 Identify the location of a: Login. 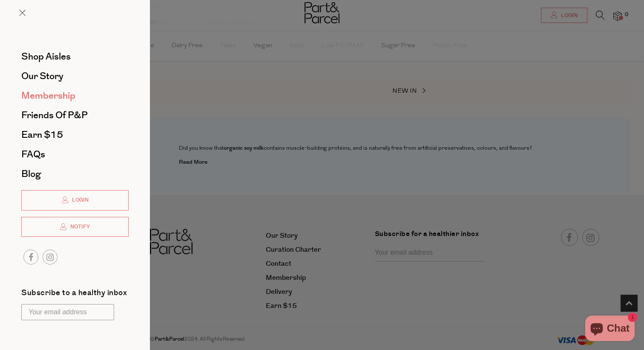
(75, 200).